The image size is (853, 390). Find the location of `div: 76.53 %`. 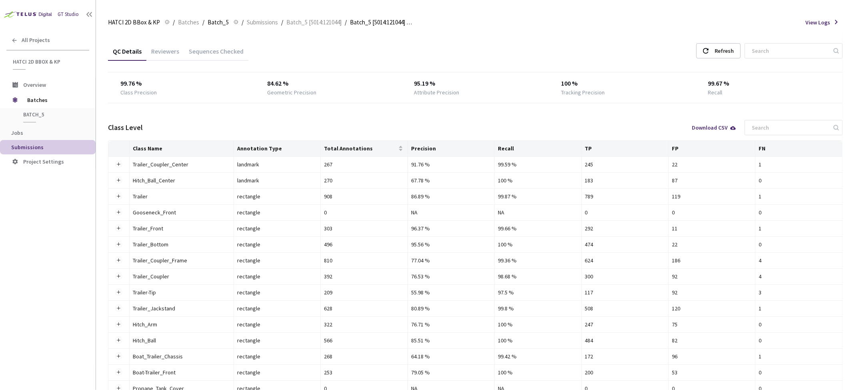

div: 76.53 % is located at coordinates (451, 276).